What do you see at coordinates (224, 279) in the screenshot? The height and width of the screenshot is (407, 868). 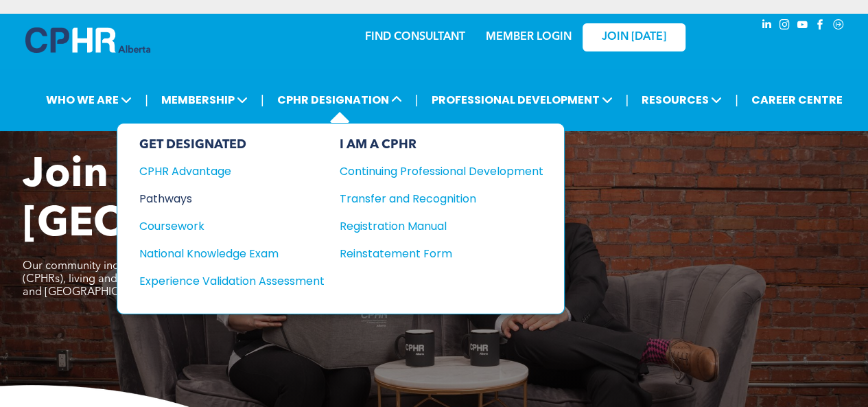 I see `span: Our community includes over 3,300 Chartered Professionals in Human Resources (CPHRs), living and ...` at bounding box center [224, 279].